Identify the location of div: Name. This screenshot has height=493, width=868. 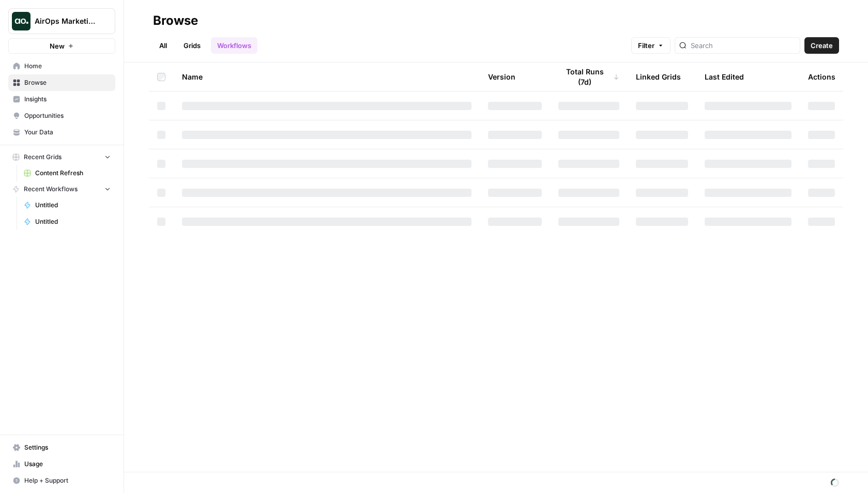
(327, 76).